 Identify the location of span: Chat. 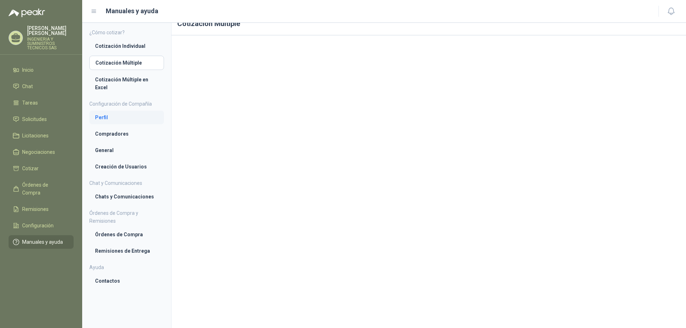
(27, 86).